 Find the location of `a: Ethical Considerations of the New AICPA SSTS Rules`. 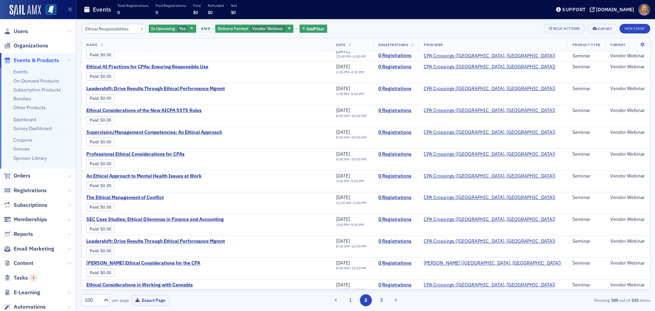

a: Ethical Considerations of the New AICPA SSTS Rules is located at coordinates (144, 111).